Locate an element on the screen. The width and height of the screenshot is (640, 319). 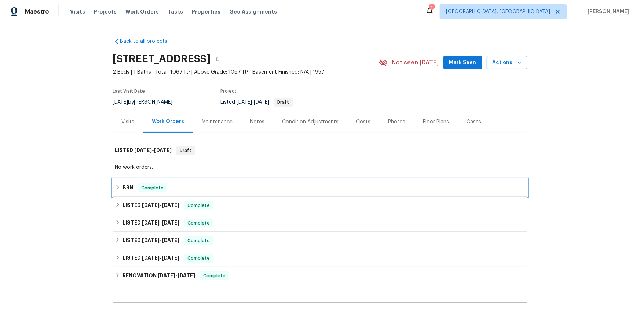
div: 1 is located at coordinates (432, 8).